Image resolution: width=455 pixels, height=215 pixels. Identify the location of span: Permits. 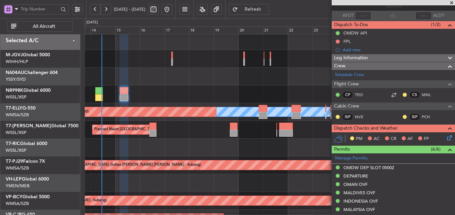
(341, 149).